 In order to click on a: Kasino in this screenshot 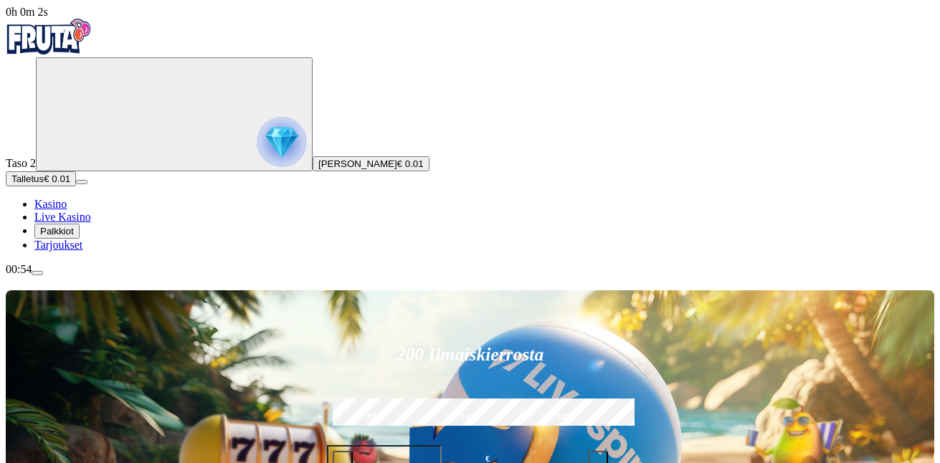, I will do `click(50, 204)`.